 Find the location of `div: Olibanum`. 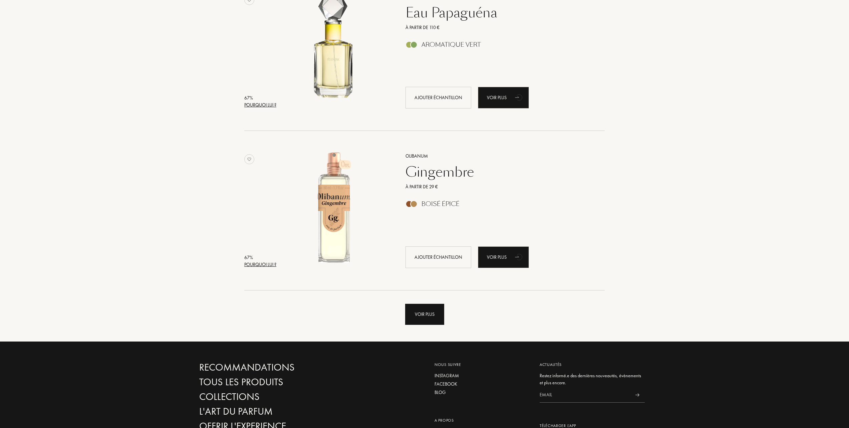

div: Olibanum is located at coordinates (498, 156).